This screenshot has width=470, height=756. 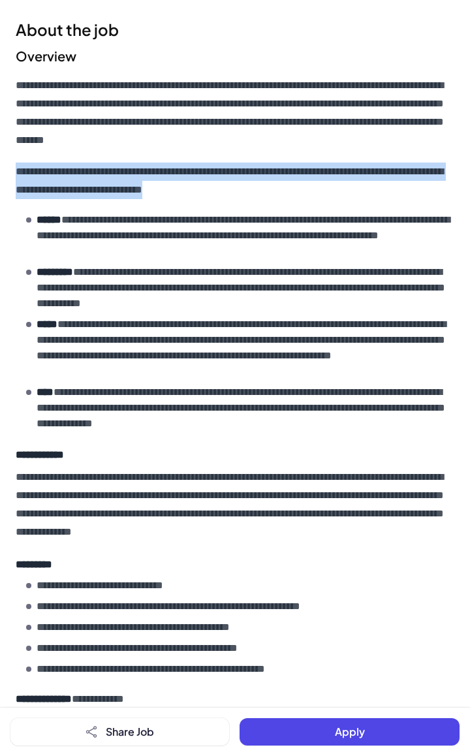 I want to click on button: Apply, so click(x=349, y=732).